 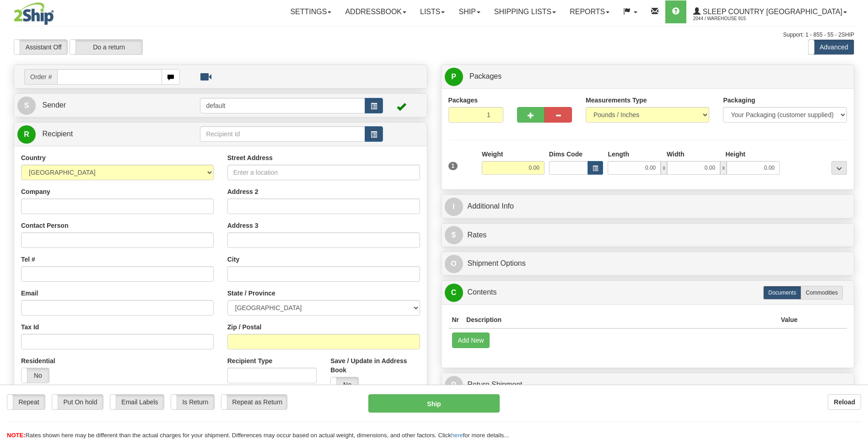 I want to click on input: Recipient Id, so click(x=282, y=134).